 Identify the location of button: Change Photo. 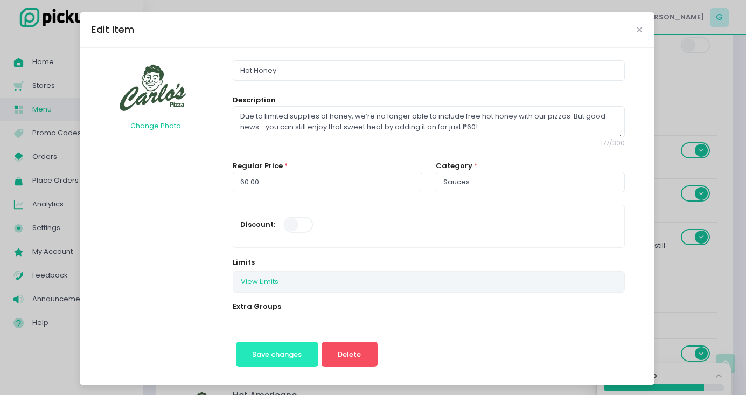
(156, 125).